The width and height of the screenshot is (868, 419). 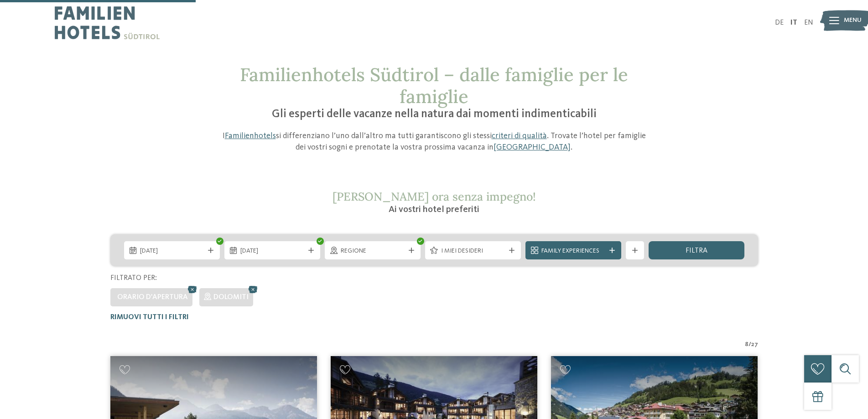 What do you see at coordinates (754, 345) in the screenshot?
I see `span: 27` at bounding box center [754, 345].